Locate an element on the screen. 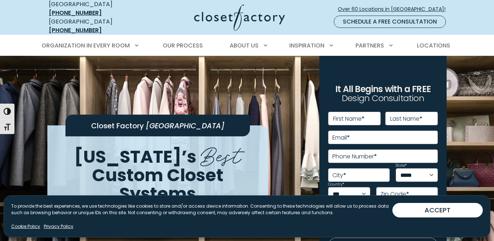 This screenshot has height=241, width=494. label: Last Name is located at coordinates (406, 119).